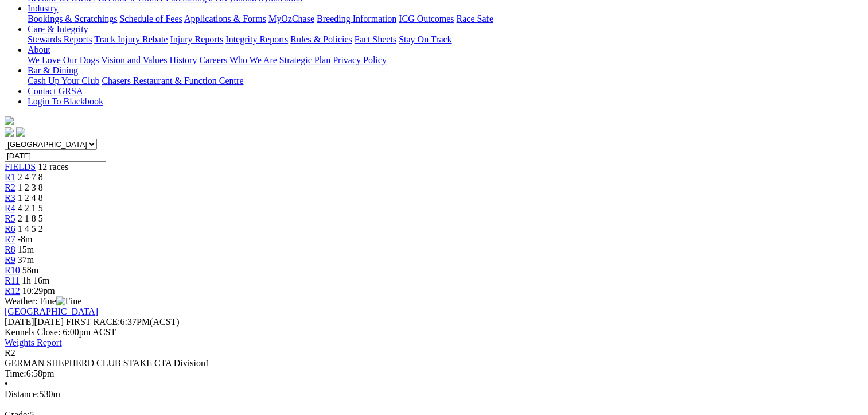 The image size is (868, 415). What do you see at coordinates (131, 39) in the screenshot?
I see `a: Track Injury Rebate` at bounding box center [131, 39].